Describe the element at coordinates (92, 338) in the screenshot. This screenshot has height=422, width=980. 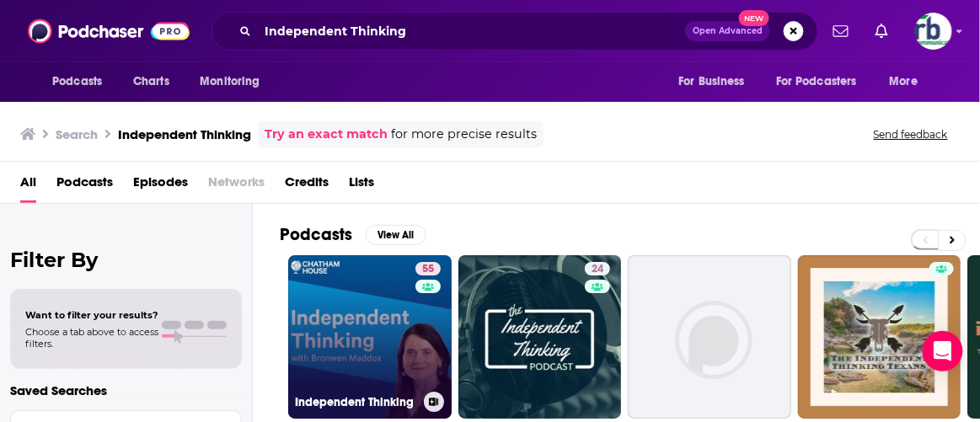
I see `span: Choose a tab above to access filters.` at that location.